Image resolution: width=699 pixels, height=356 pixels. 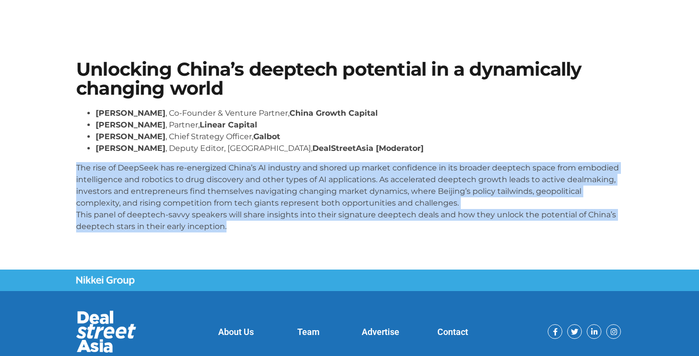 What do you see at coordinates (350, 79) in the screenshot?
I see `h1: Unlocking China’s deeptech potential in a dynamically changing world` at bounding box center [350, 79].